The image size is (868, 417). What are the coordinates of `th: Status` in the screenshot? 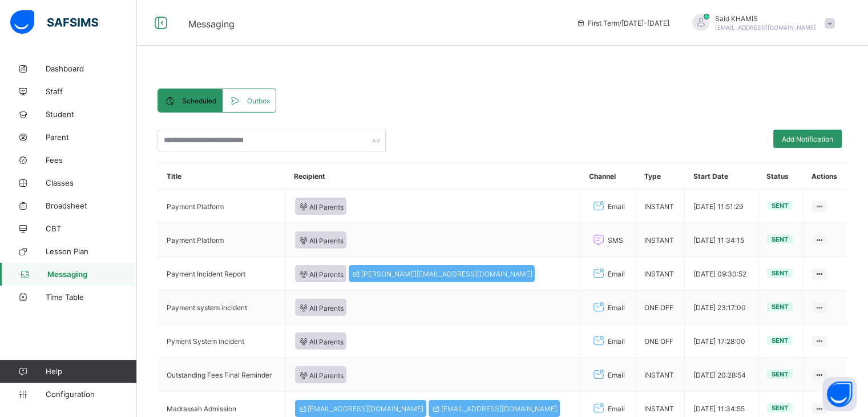 It's located at (780, 176).